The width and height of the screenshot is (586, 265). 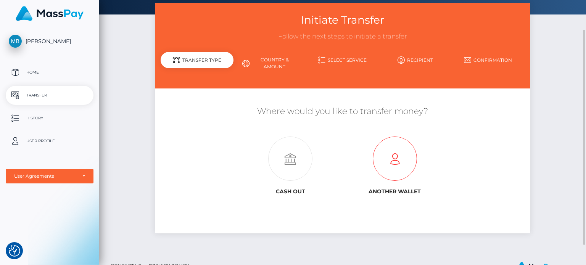 I want to click on button: Consent Preferences, so click(x=14, y=251).